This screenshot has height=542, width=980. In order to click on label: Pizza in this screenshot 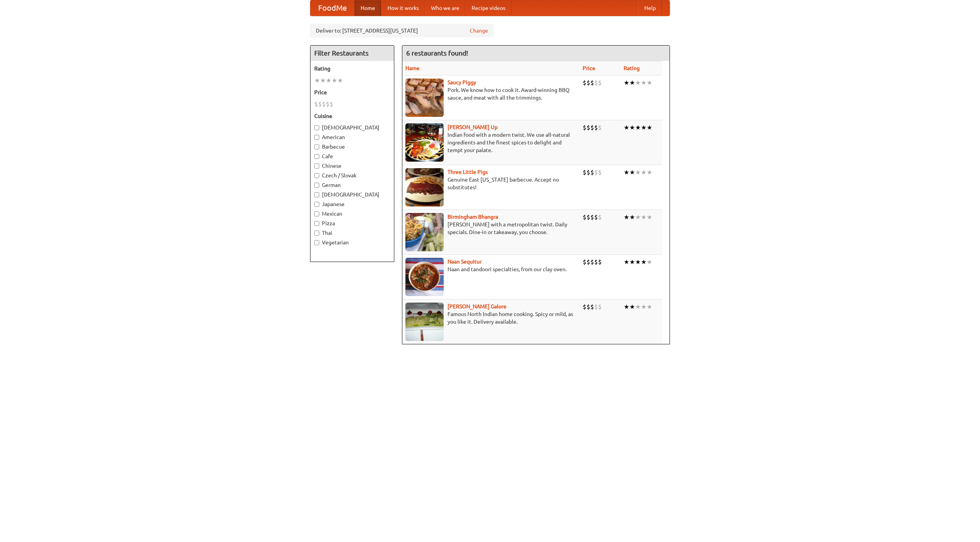, I will do `click(352, 224)`.